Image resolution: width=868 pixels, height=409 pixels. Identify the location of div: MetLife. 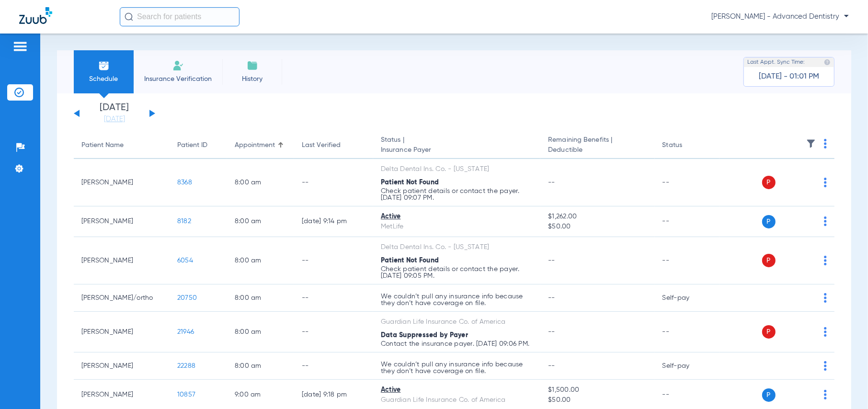
(456, 227).